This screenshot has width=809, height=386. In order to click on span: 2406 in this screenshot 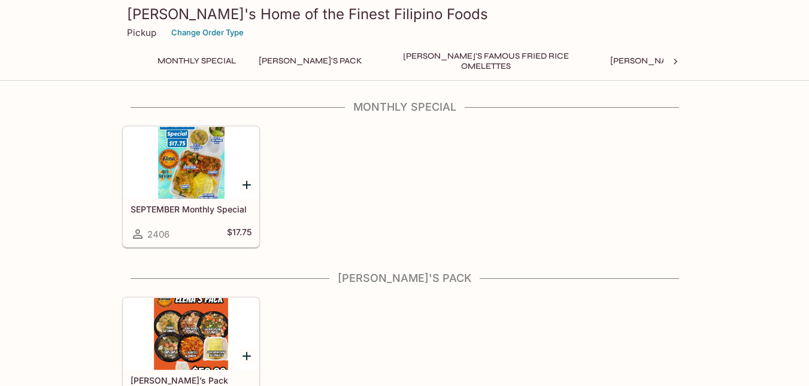, I will do `click(158, 234)`.